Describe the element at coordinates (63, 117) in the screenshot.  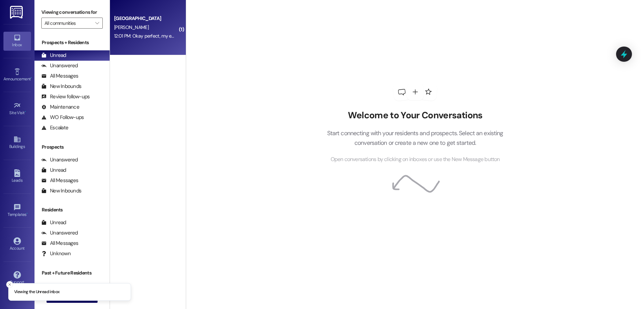
I see `div: WO Follow-ups` at that location.